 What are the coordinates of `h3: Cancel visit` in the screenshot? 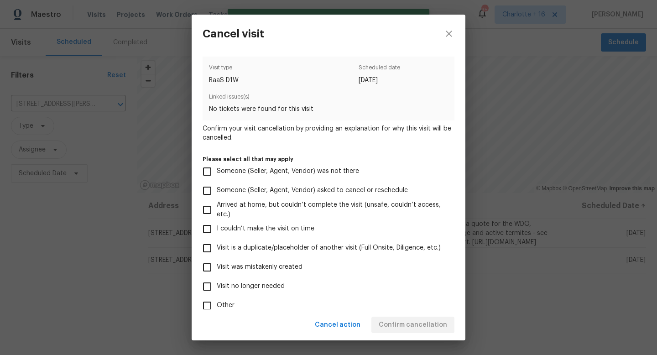 It's located at (233, 34).